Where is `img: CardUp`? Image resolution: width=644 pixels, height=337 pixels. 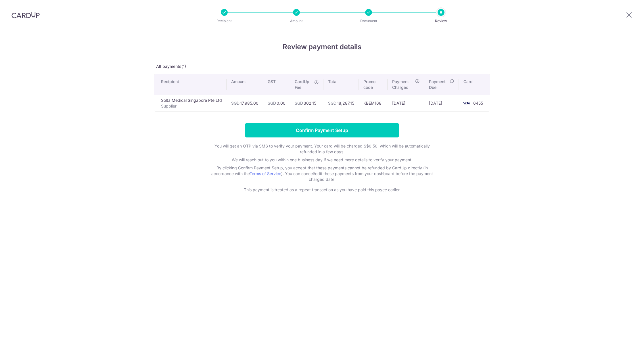
img: CardUp is located at coordinates (26, 15).